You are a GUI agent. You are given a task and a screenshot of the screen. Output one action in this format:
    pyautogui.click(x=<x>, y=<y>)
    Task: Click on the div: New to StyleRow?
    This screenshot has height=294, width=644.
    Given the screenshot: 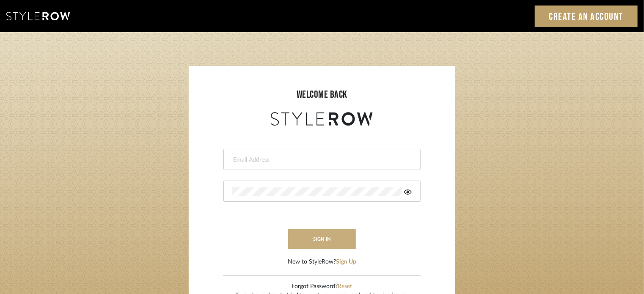 What is the action you would take?
    pyautogui.click(x=322, y=261)
    